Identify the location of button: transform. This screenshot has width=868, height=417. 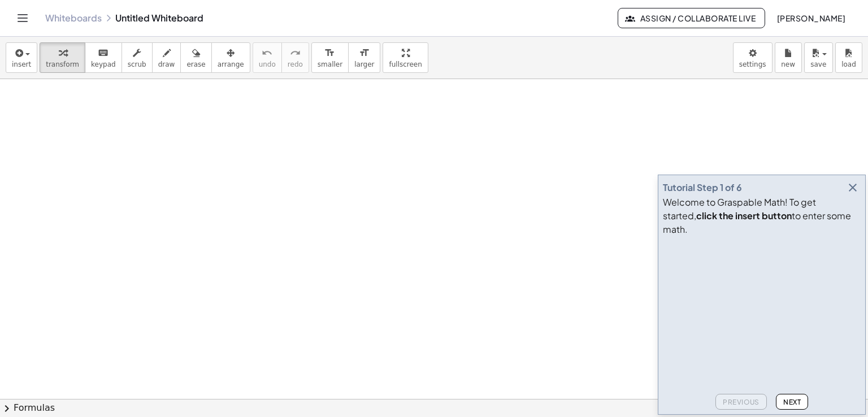
(62, 57).